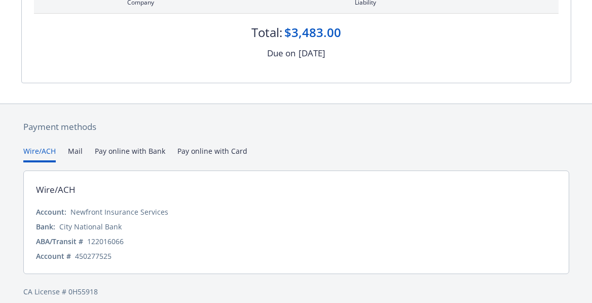 This screenshot has width=592, height=303. I want to click on button: Pay online with Card, so click(212, 154).